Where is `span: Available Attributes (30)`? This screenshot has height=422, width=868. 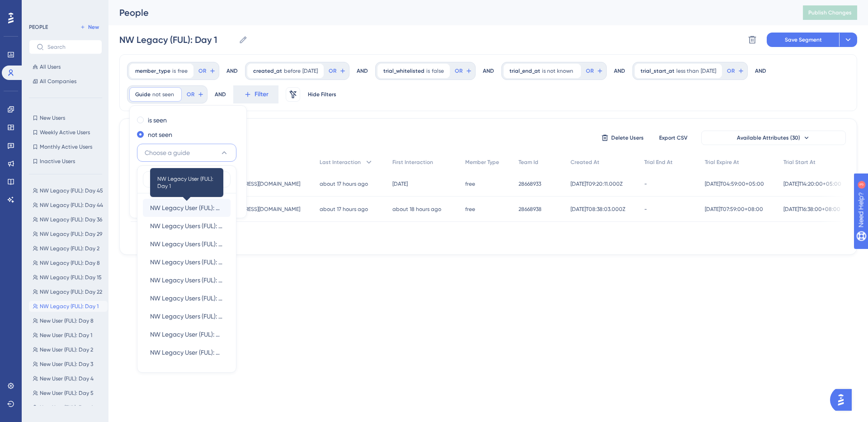
span: Available Attributes (30) is located at coordinates (768, 138).